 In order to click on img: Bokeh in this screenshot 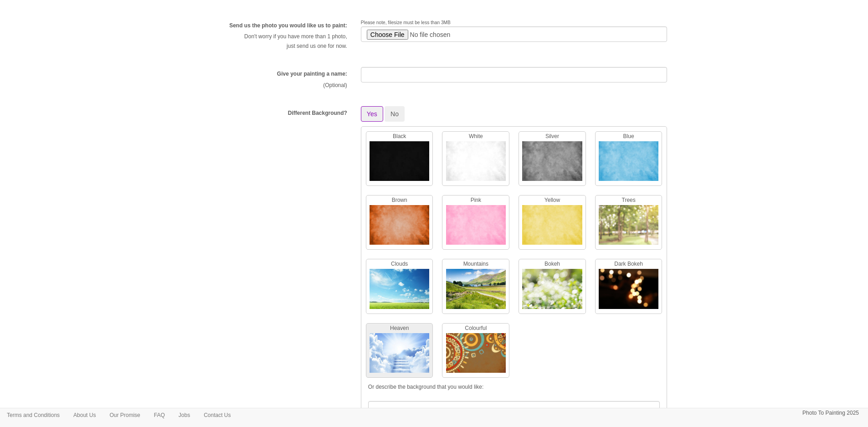, I will do `click(552, 291)`.